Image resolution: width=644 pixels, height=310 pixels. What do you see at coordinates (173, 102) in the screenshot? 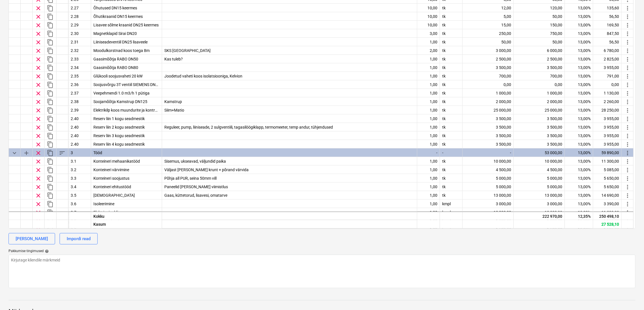
I see `span: Kamstrup` at bounding box center [173, 102].